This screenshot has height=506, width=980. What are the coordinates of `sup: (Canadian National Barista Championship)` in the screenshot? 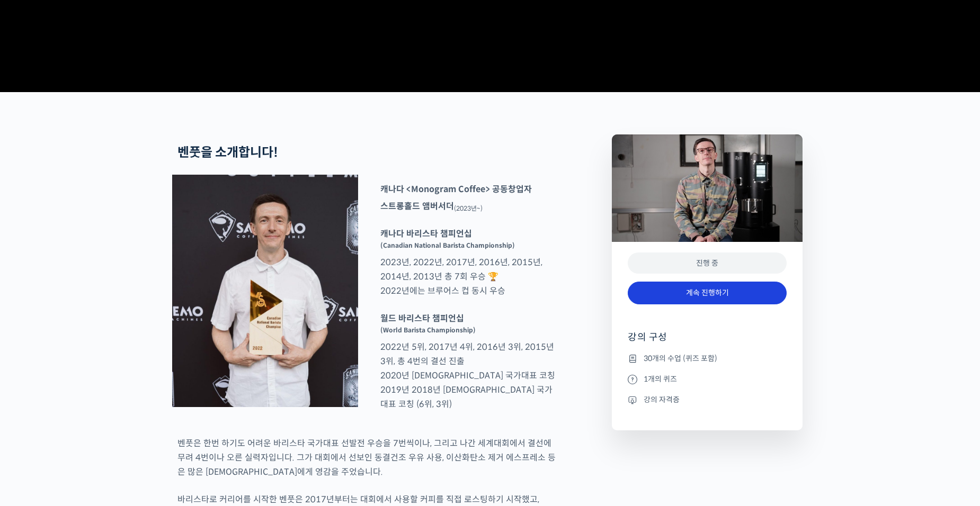 It's located at (448, 245).